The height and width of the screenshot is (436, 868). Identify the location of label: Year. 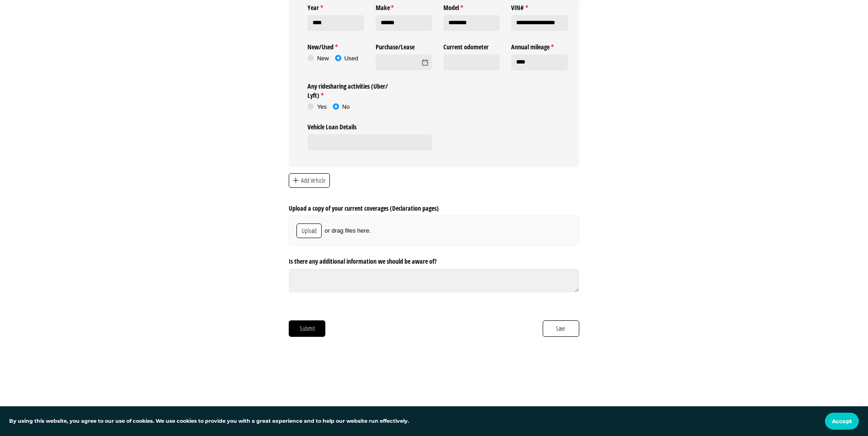
(335, 6).